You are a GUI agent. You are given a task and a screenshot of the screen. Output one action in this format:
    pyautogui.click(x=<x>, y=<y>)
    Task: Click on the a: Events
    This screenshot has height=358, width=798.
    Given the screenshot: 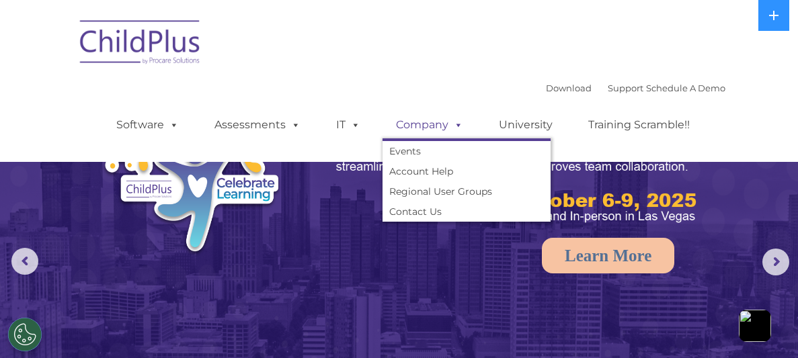 What is the action you would take?
    pyautogui.click(x=467, y=151)
    